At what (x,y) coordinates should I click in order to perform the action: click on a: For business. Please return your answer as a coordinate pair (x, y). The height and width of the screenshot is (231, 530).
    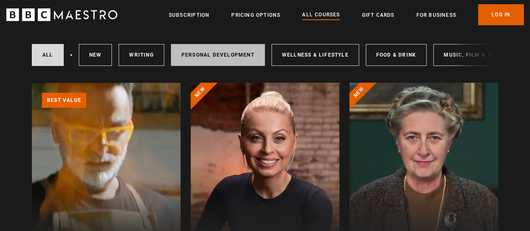
    Looking at the image, I should click on (436, 15).